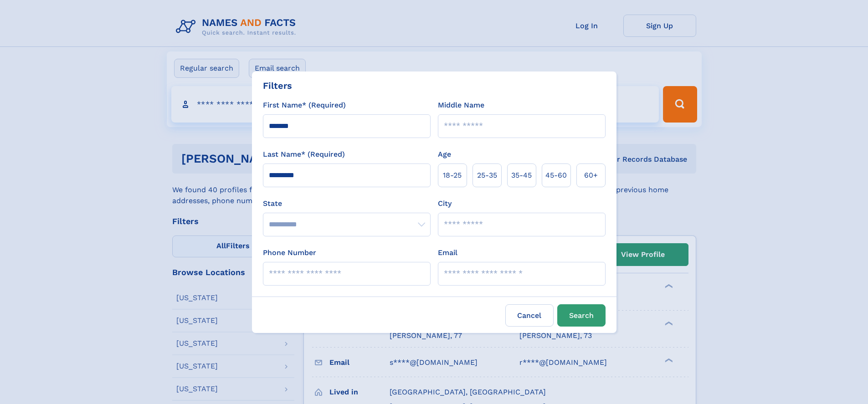 The image size is (868, 404). What do you see at coordinates (304, 154) in the screenshot?
I see `label: Last Name* (Required)` at bounding box center [304, 154].